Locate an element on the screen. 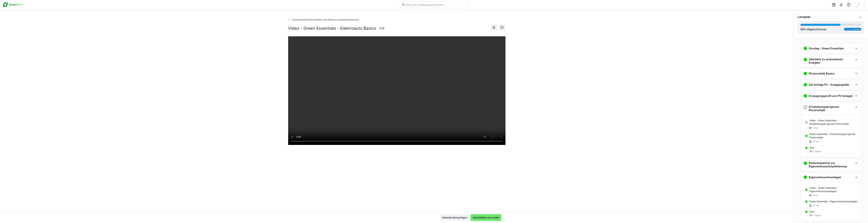 The height and width of the screenshot is (223, 868). span: 2 Fragen is located at coordinates (817, 151).